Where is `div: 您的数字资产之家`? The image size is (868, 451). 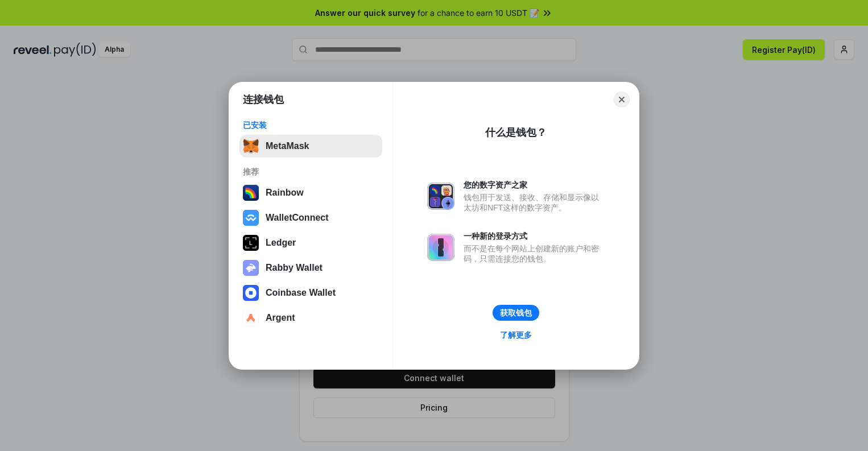 div: 您的数字资产之家 is located at coordinates (534, 185).